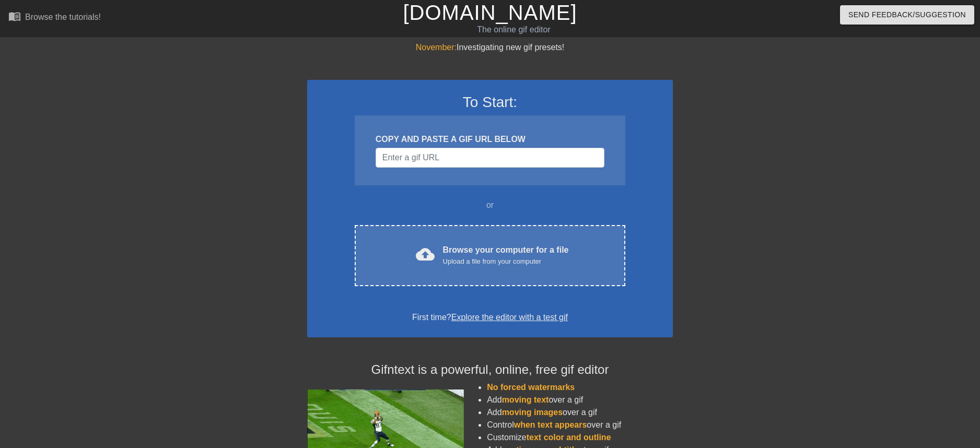 This screenshot has height=448, width=980. I want to click on a: Browse the tutorials!, so click(54, 18).